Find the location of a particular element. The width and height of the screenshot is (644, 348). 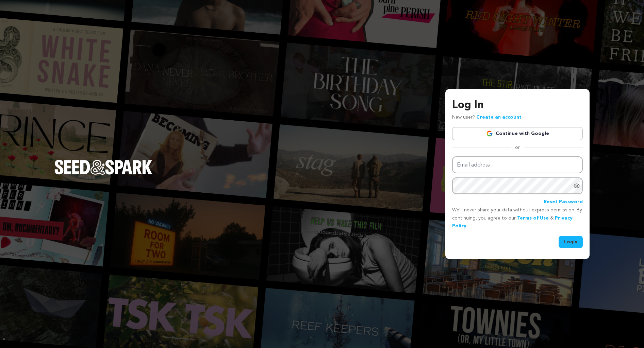

a: Terms of Use is located at coordinates (533, 218).